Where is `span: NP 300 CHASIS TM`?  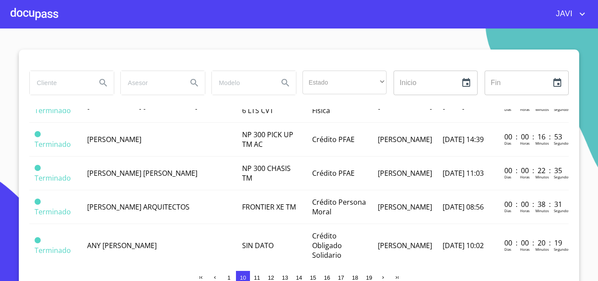
span: NP 300 CHASIS TM is located at coordinates (266, 173).